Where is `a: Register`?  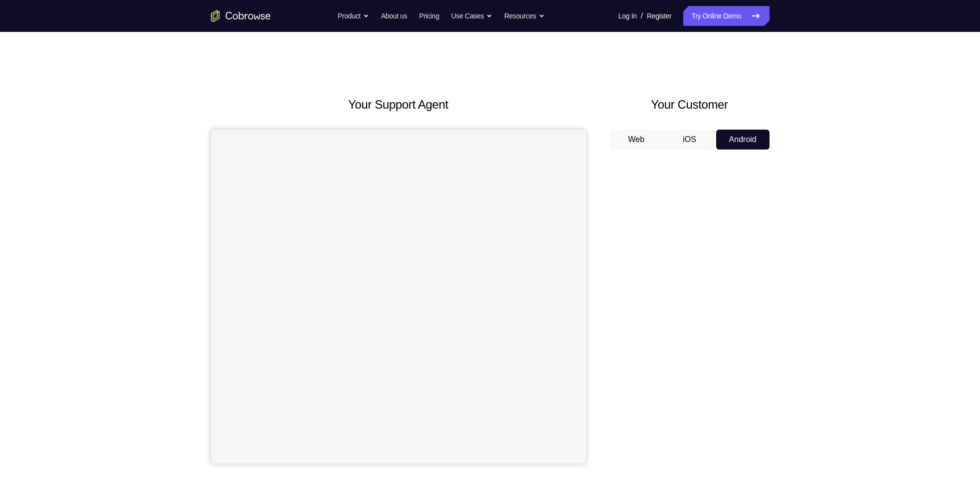 a: Register is located at coordinates (659, 16).